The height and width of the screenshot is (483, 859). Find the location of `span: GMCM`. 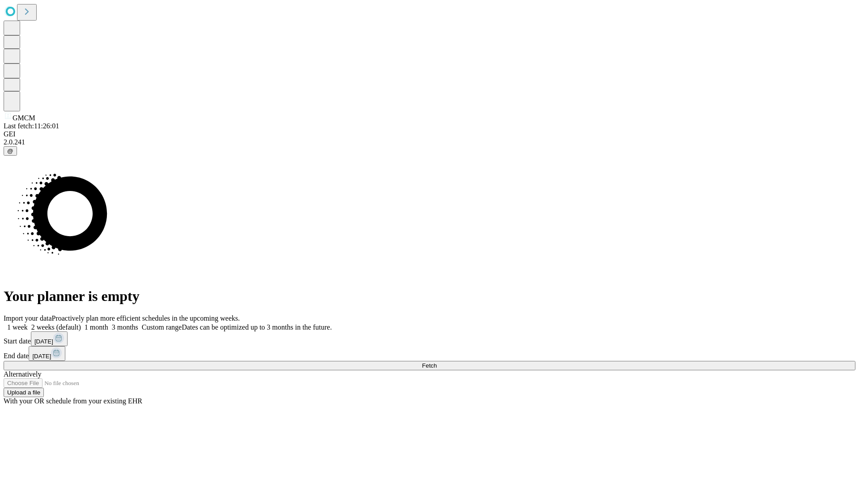

span: GMCM is located at coordinates (24, 118).